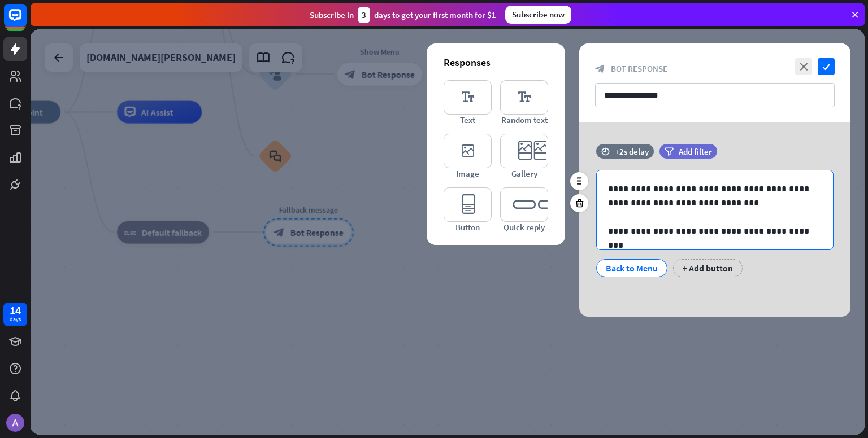  I want to click on span: Add filter, so click(695, 152).